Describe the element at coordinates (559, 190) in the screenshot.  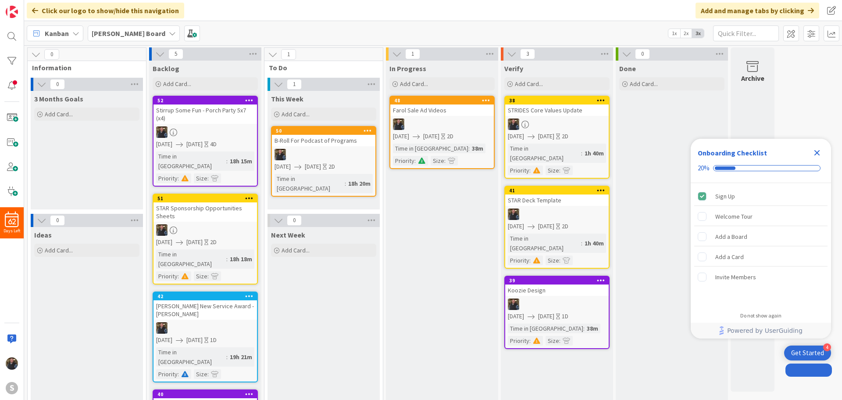
I see `div: 41` at that location.